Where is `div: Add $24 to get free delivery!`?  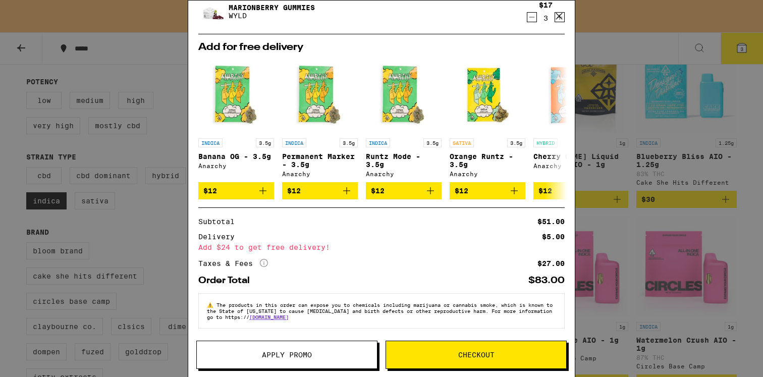 div: Add $24 to get free delivery! is located at coordinates (382, 247).